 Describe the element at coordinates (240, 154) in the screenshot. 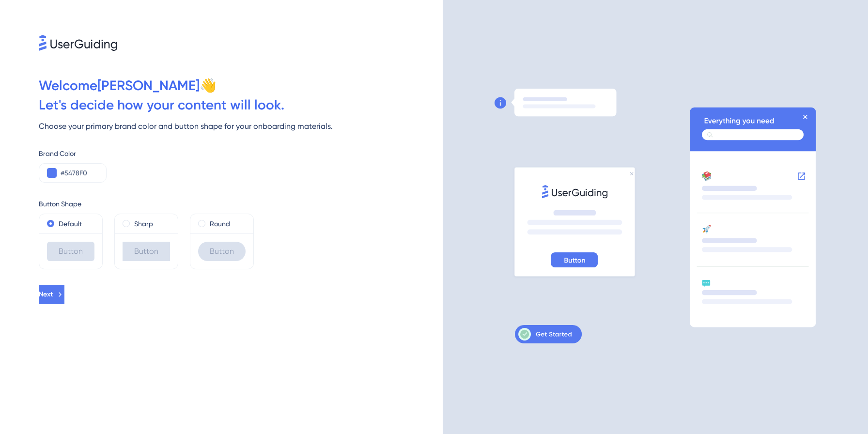

I see `div: Brand Color` at that location.